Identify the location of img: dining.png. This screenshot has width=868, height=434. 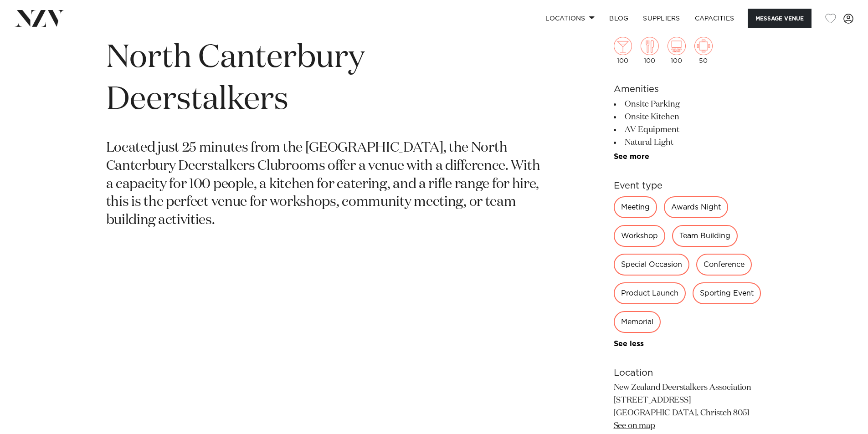
(650, 46).